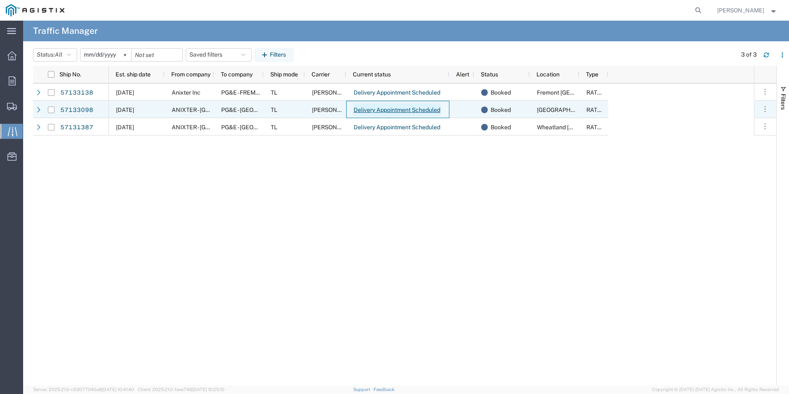  What do you see at coordinates (133, 74) in the screenshot?
I see `span: Est. ship date` at bounding box center [133, 74].